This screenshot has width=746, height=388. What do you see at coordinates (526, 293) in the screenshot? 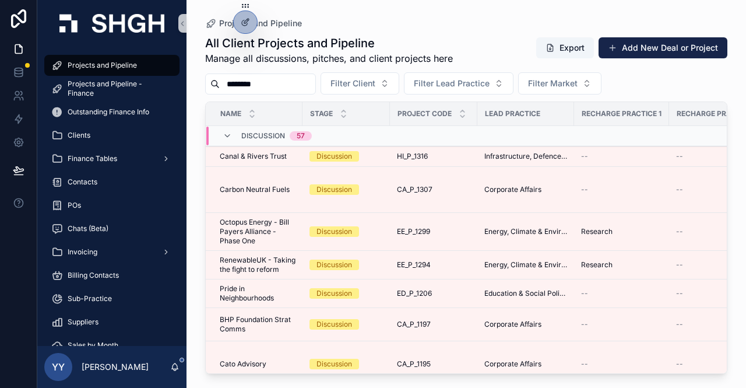
I see `a: Education & Social Policy` at bounding box center [526, 293].